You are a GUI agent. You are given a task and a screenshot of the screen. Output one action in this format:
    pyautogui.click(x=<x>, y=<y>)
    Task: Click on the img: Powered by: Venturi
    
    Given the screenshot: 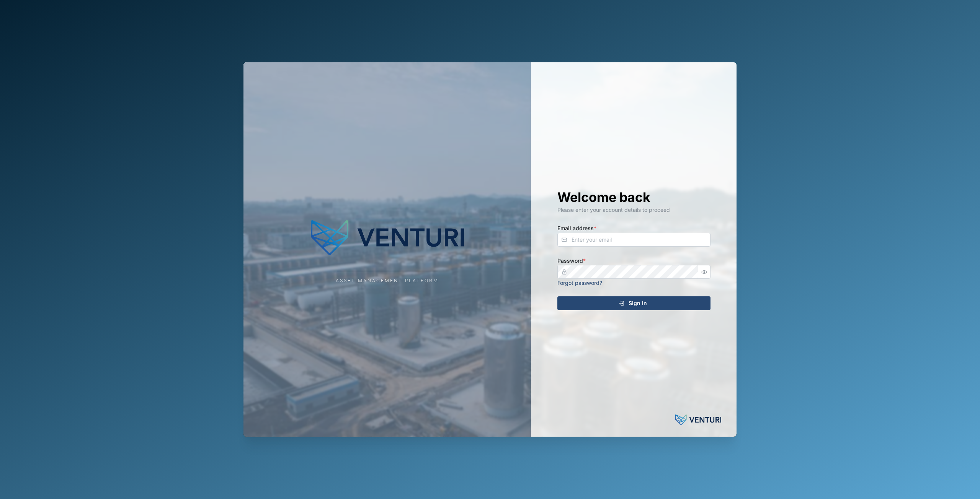 What is the action you would take?
    pyautogui.click(x=698, y=420)
    